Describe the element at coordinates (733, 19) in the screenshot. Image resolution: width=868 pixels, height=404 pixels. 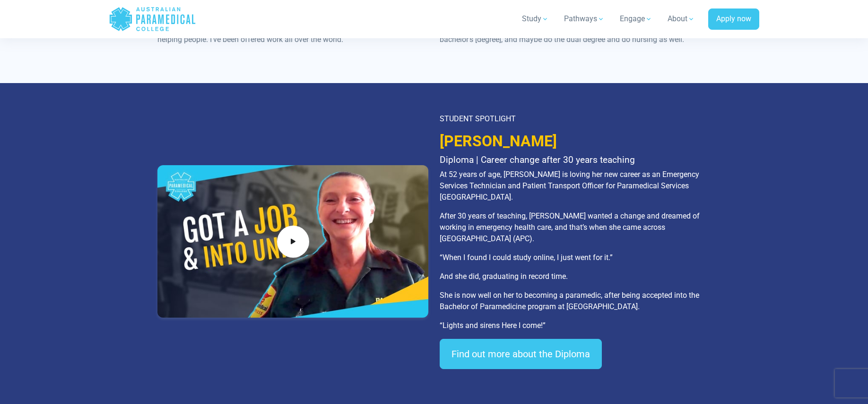
I see `a: Apply now` at that location.